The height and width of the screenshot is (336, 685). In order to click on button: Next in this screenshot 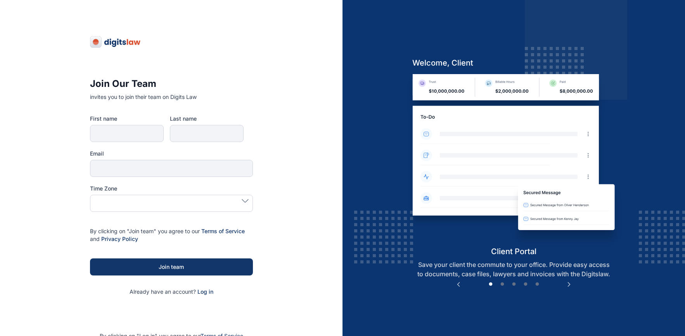, I will do `click(569, 284)`.